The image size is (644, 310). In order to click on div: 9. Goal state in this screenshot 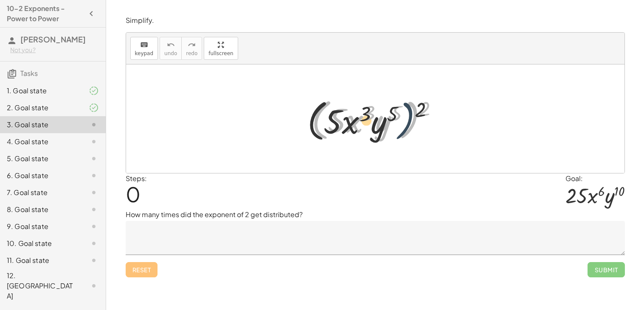, I will do `click(41, 226)`.